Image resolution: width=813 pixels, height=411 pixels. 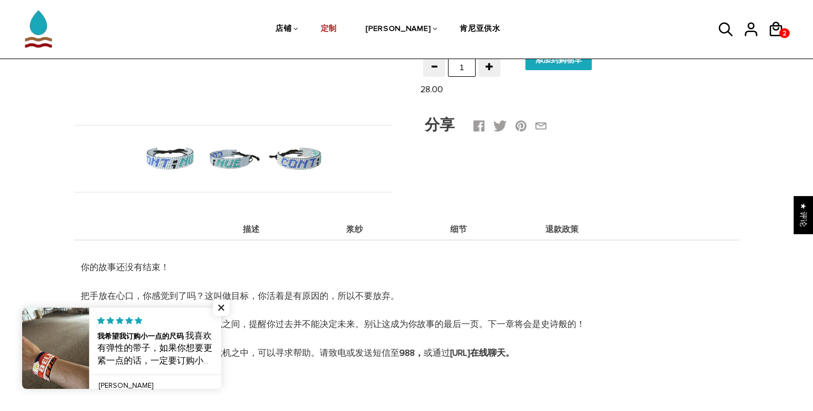 What do you see at coordinates (437, 353) in the screenshot?
I see `font: 或通过` at bounding box center [437, 353].